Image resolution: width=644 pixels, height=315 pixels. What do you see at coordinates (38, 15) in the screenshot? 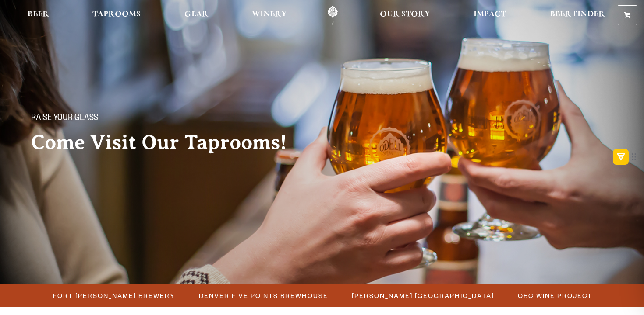
I see `a: Beer` at bounding box center [38, 15].